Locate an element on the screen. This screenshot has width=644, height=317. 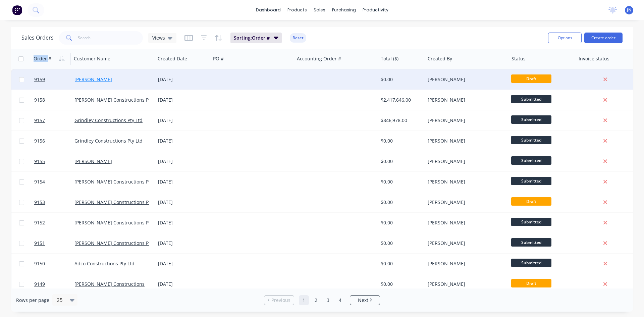
span: 9152 is located at coordinates (40, 223).